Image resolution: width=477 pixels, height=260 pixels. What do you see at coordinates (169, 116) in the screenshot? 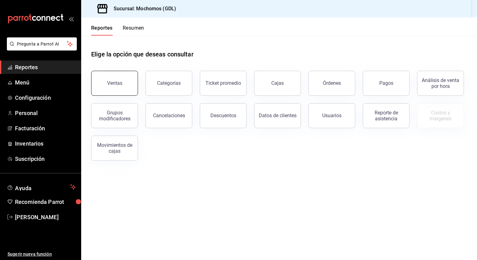
I see `button: Cancelaciones` at bounding box center [169, 116].